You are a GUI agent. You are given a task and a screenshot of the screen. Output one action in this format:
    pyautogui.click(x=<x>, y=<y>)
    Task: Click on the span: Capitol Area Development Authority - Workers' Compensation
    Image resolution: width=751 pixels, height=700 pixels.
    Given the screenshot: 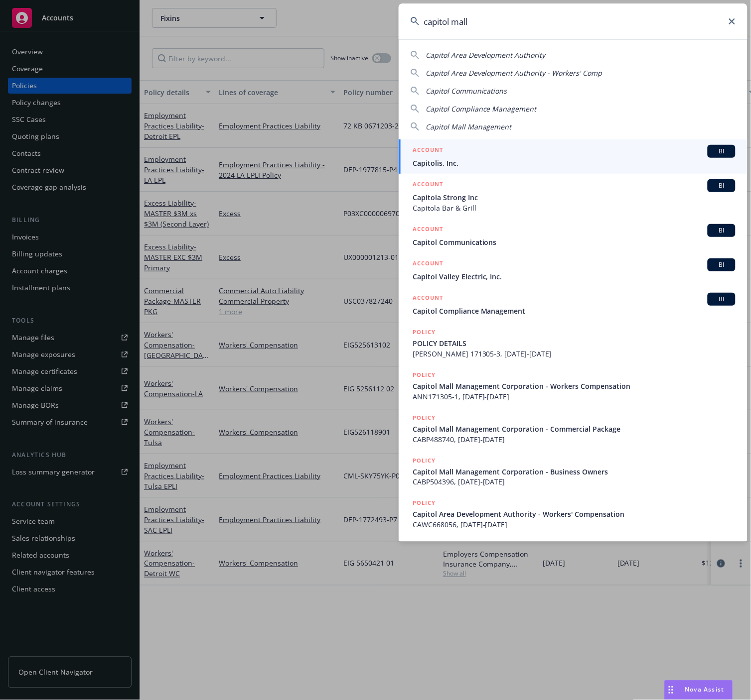 What is the action you would take?
    pyautogui.click(x=573, y=514)
    